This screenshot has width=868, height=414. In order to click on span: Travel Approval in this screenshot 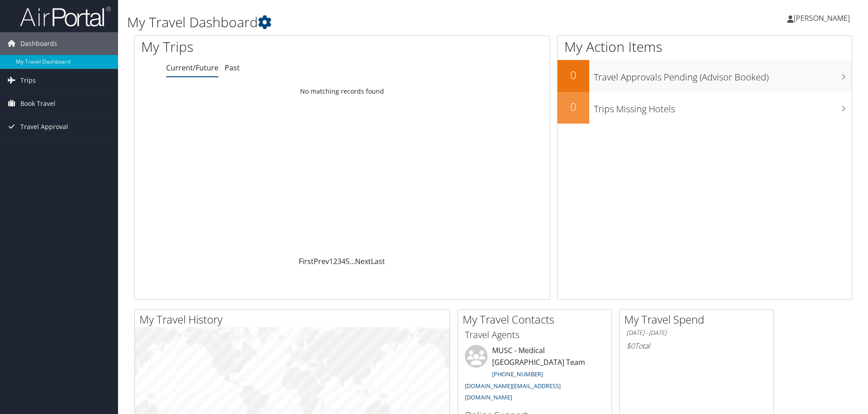, I will do `click(44, 127)`.